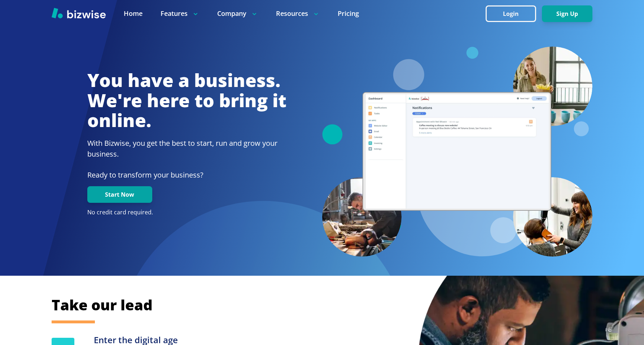 This screenshot has width=644, height=345. I want to click on p: Resources, so click(298, 13).